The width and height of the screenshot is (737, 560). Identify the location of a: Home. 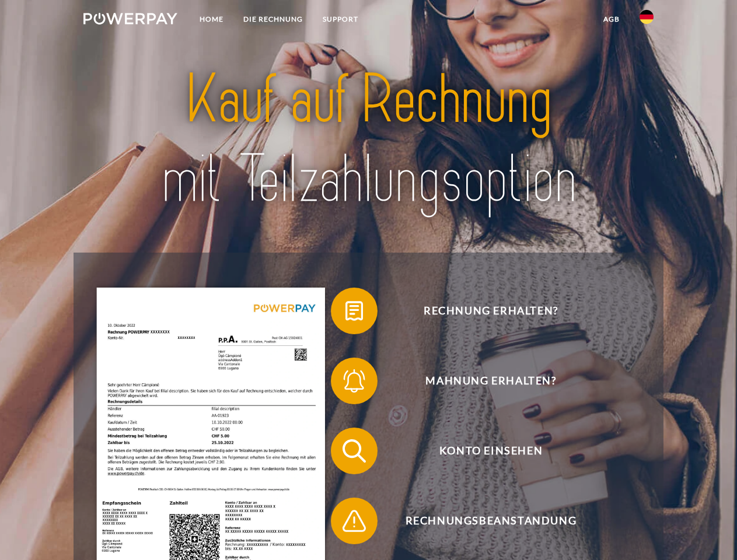
(211, 20).